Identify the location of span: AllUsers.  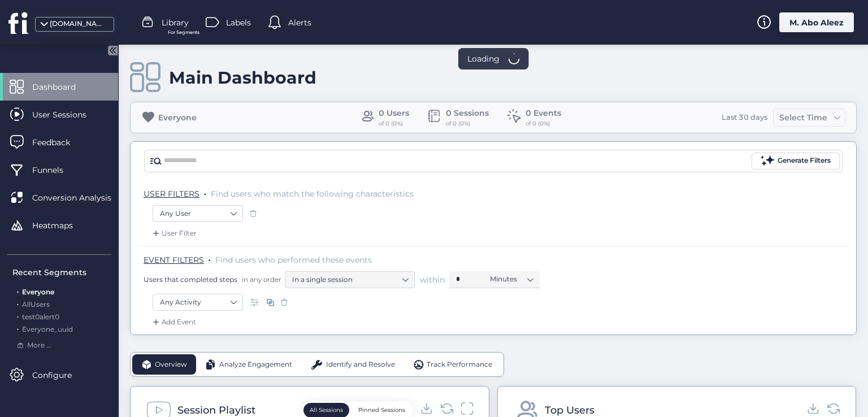
(36, 304).